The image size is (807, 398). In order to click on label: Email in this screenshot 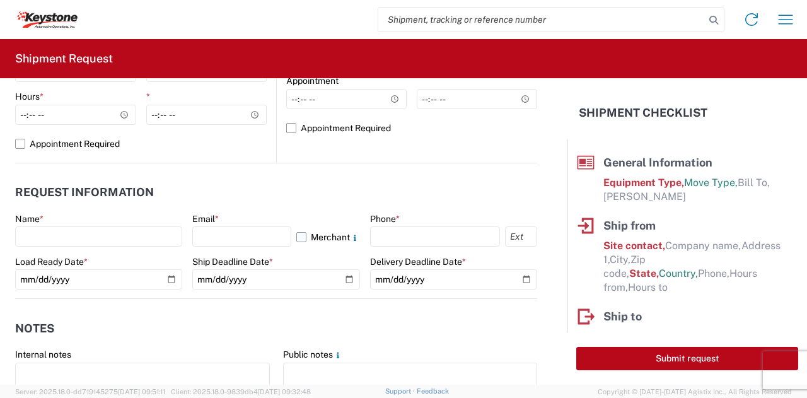, I will do `click(206, 219)`.